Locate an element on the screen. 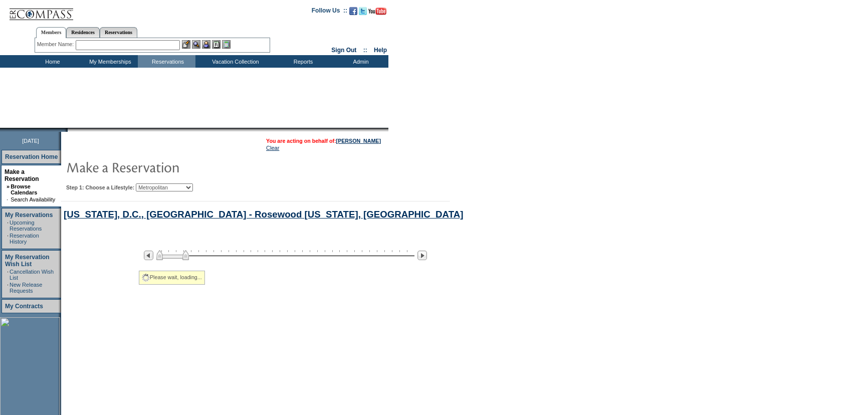 The height and width of the screenshot is (415, 868). img: promoShadowLeftCorner.gif is located at coordinates (65, 130).